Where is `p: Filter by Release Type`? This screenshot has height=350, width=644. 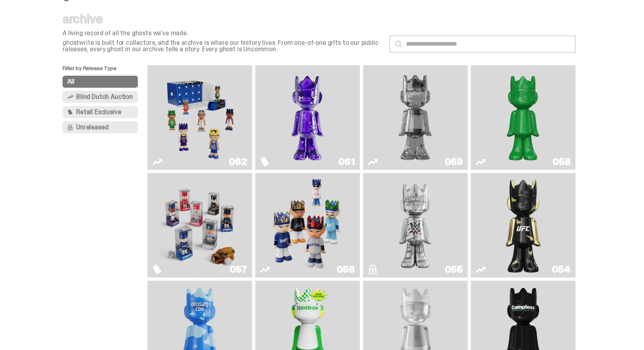 p: Filter by Release Type is located at coordinates (105, 71).